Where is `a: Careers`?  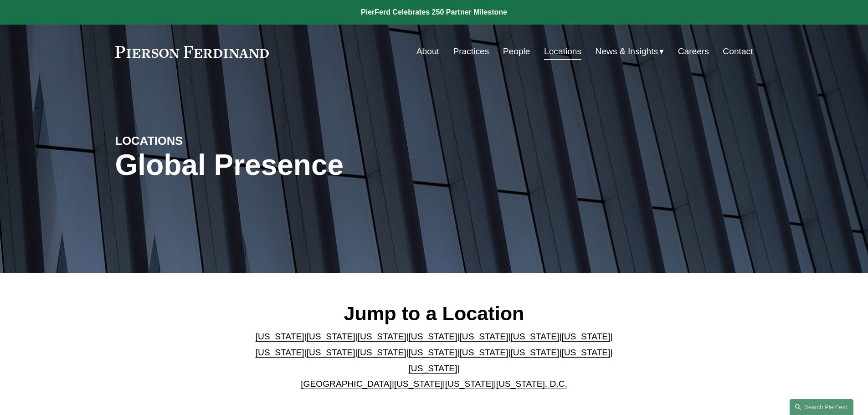 a: Careers is located at coordinates (693, 51).